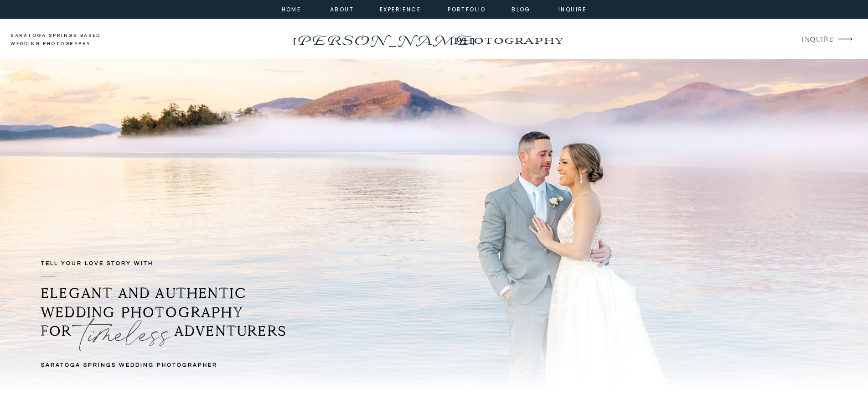  What do you see at coordinates (508, 40) in the screenshot?
I see `p: photography` at bounding box center [508, 40].